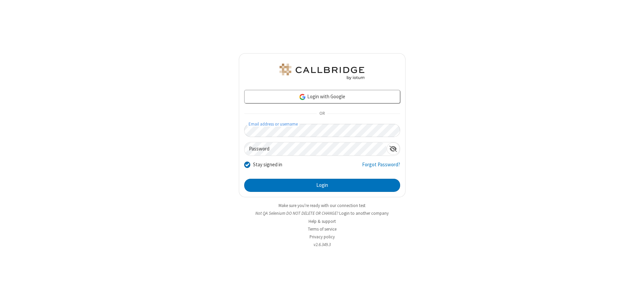 This screenshot has height=306, width=644. What do you see at coordinates (322, 229) in the screenshot?
I see `a: Terms of service` at bounding box center [322, 229].